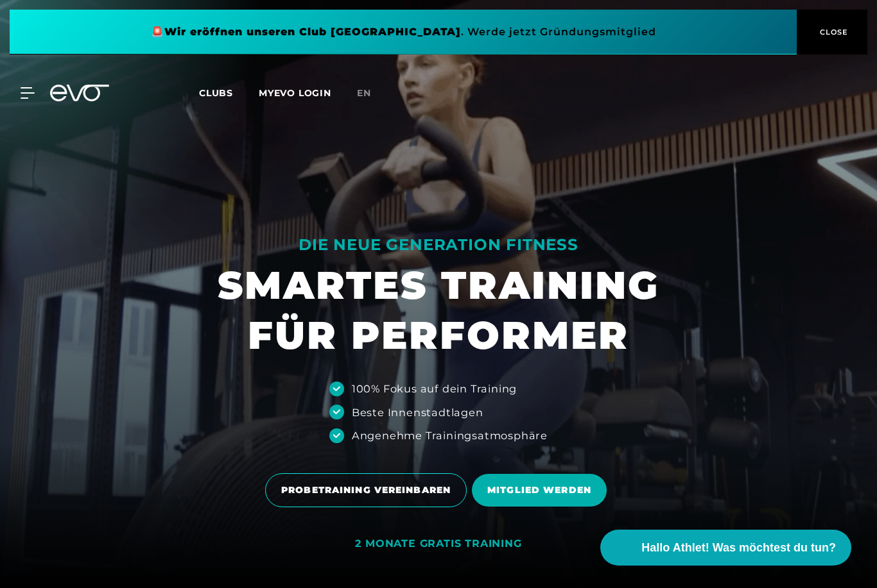 The image size is (877, 588). Describe the element at coordinates (417, 413) in the screenshot. I see `div: Beste Innenstadtlagen` at that location.